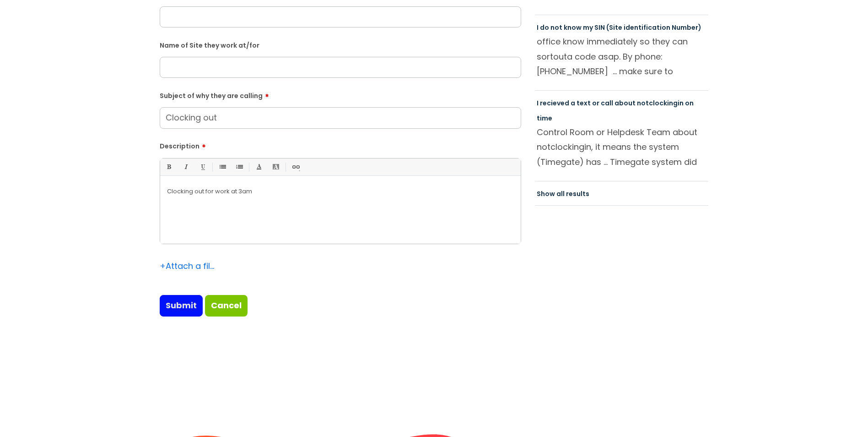  I want to click on input: Submit, so click(181, 305).